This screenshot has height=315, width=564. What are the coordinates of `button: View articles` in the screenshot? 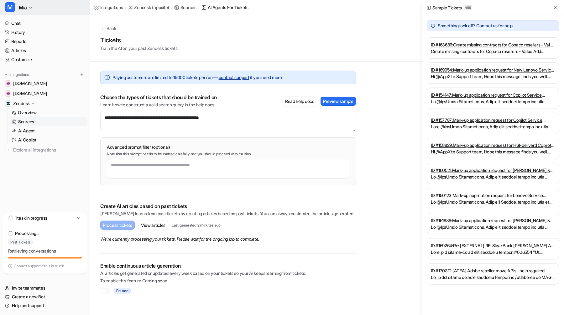 It's located at (153, 225).